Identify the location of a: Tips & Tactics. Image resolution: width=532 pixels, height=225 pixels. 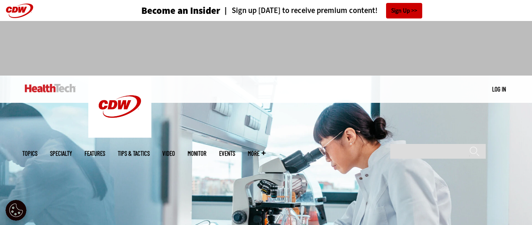
(134, 153).